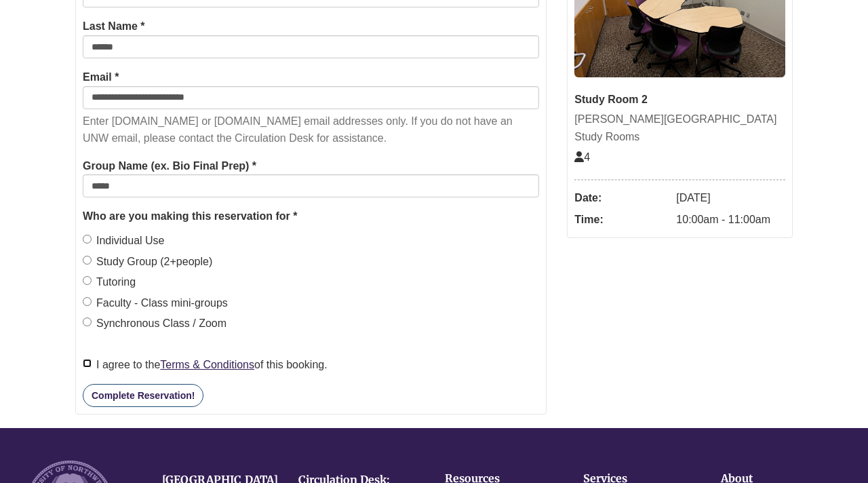 The height and width of the screenshot is (483, 868). I want to click on input: Tutoring, so click(87, 280).